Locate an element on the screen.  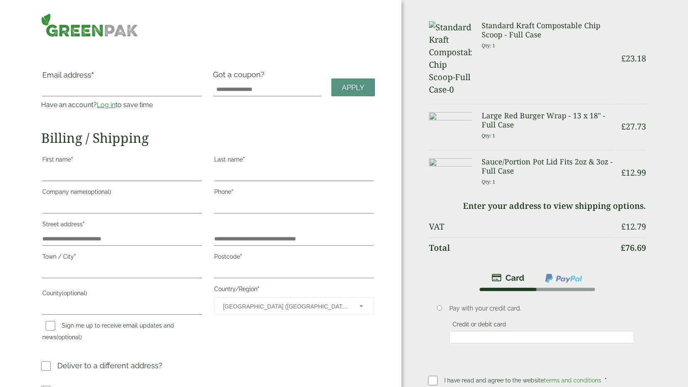
img: Standard Kraft Compostable Chip Scoop-Full Case-0 is located at coordinates (450, 59).